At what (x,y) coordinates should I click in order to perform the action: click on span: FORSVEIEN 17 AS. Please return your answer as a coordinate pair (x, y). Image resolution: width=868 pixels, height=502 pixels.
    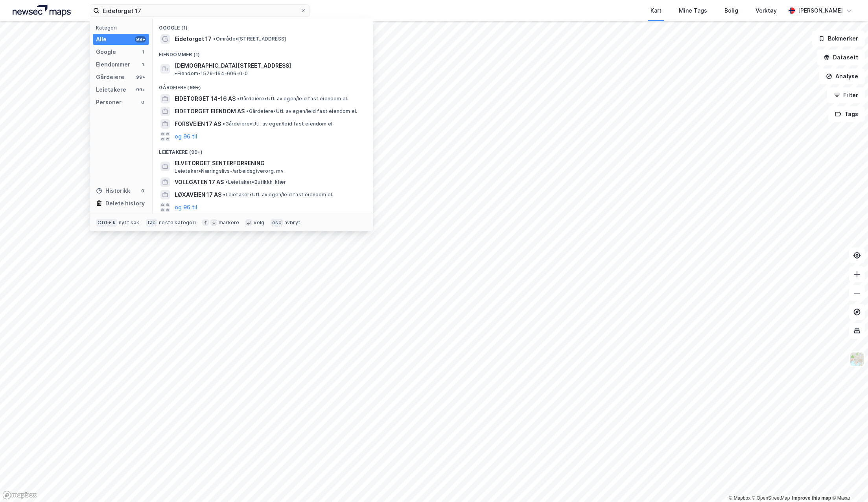
    Looking at the image, I should click on (198, 124).